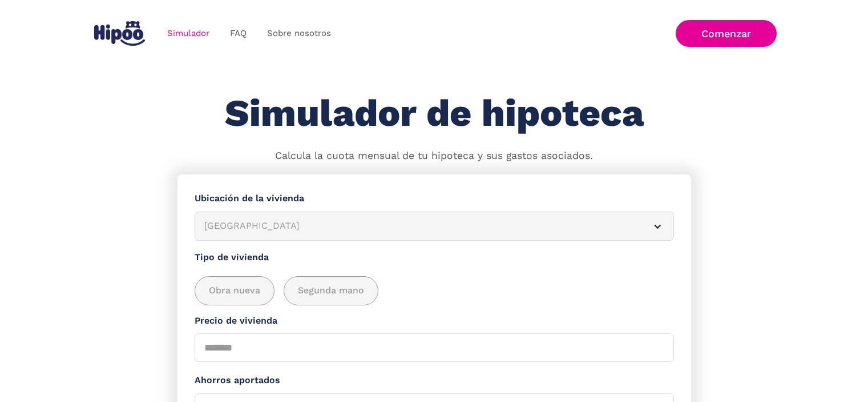 The height and width of the screenshot is (402, 868). I want to click on a: FAQ, so click(238, 33).